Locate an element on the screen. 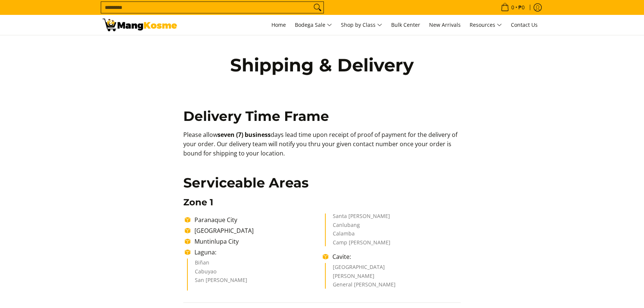  span: Paranaque City is located at coordinates (216, 220).